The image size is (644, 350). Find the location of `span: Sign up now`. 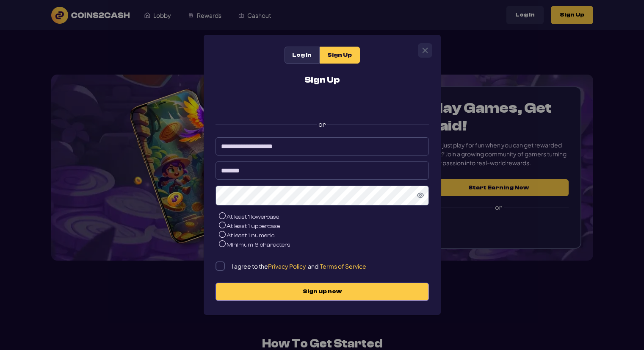

span: Sign up now is located at coordinates (322, 291).